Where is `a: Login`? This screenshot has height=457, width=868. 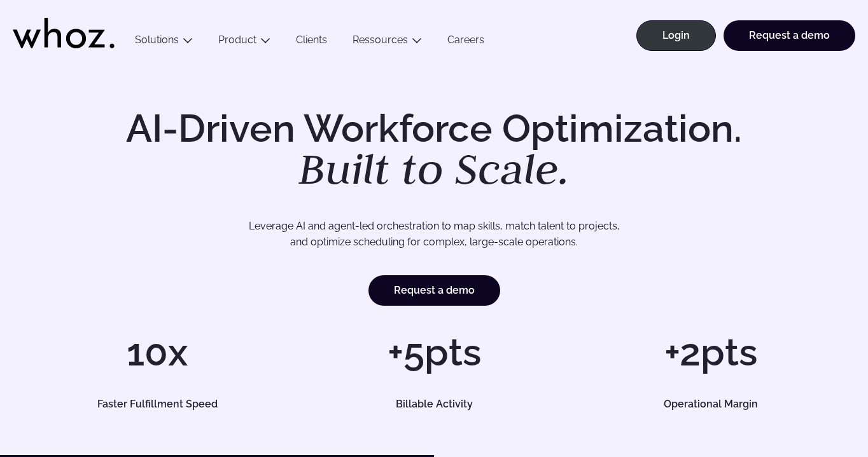
a: Login is located at coordinates (676, 36).